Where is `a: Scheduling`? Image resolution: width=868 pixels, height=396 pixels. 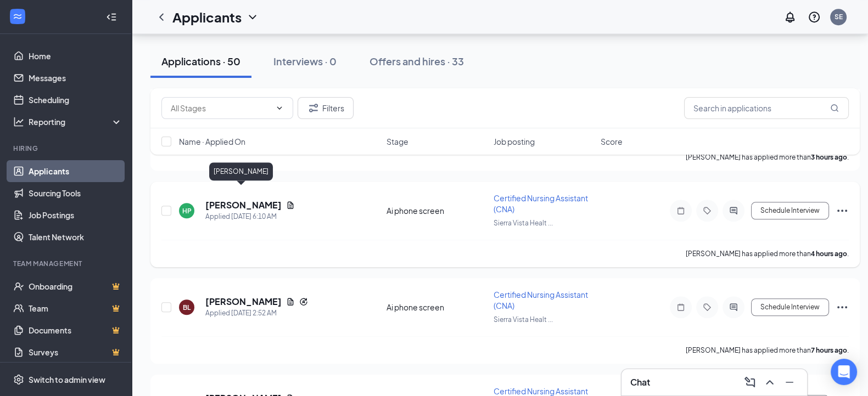
a: Scheduling is located at coordinates (76, 100).